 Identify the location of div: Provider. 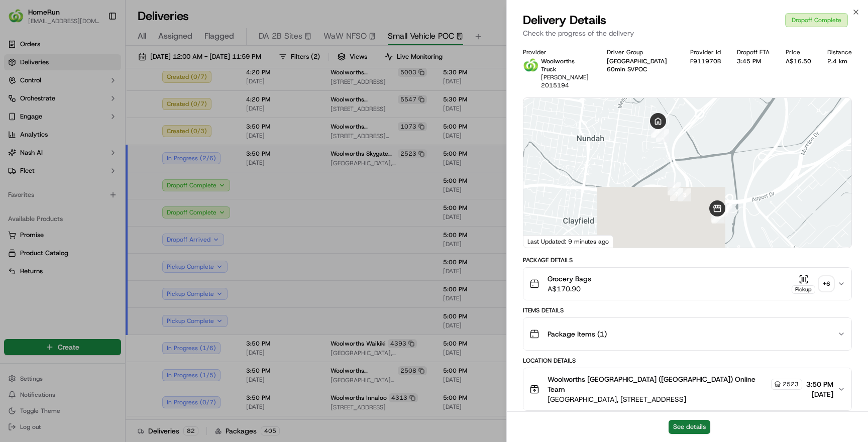
(557, 53).